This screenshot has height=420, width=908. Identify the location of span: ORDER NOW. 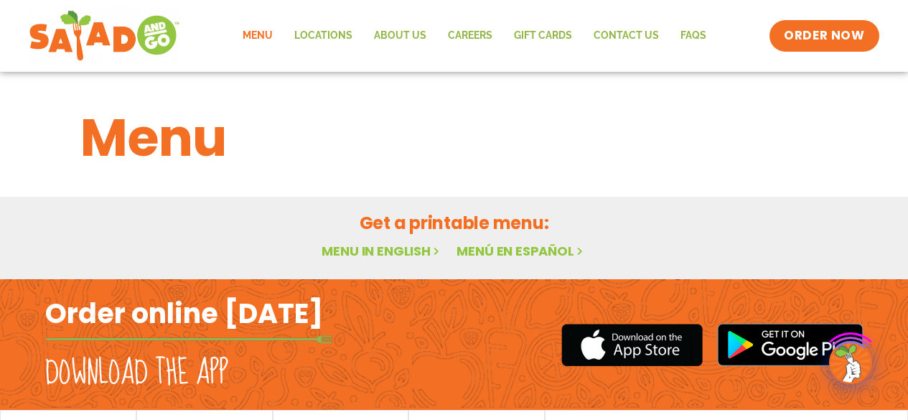
(824, 36).